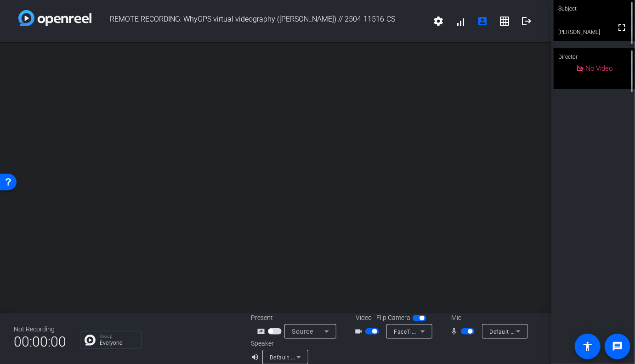 The image size is (635, 364). What do you see at coordinates (617, 347) in the screenshot?
I see `mat-icon: message` at bounding box center [617, 347].